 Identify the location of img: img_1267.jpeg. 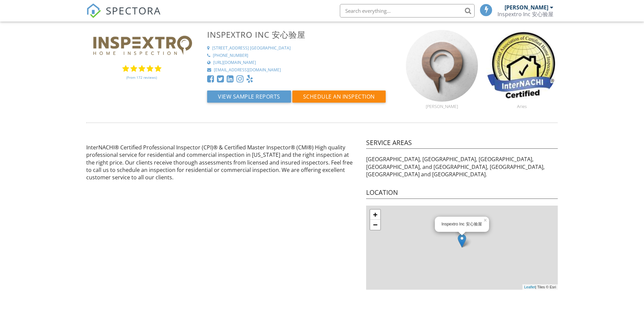
(522, 65).